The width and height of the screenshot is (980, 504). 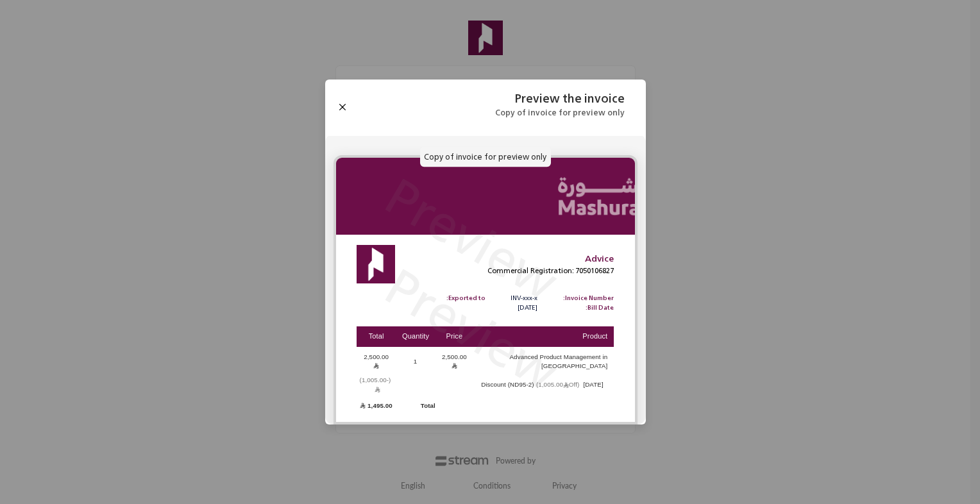 I want to click on img: Logo, so click(x=376, y=264).